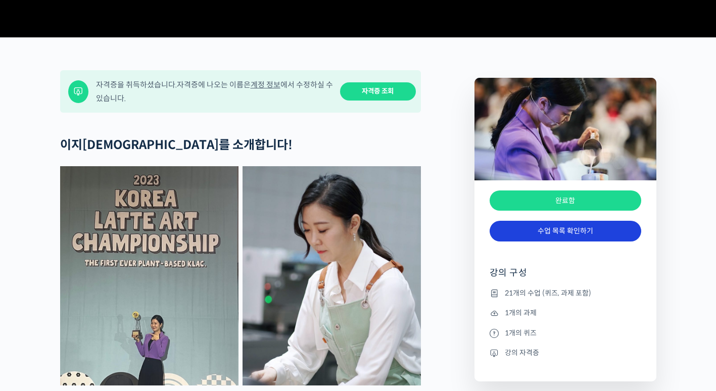 The width and height of the screenshot is (716, 391). I want to click on a: 자격증 조회, so click(378, 91).